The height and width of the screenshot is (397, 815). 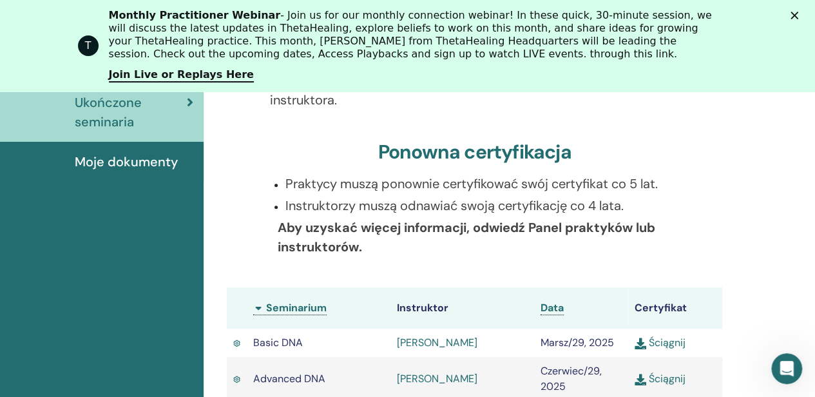 What do you see at coordinates (278, 342) in the screenshot?
I see `span: Basic DNA` at bounding box center [278, 342].